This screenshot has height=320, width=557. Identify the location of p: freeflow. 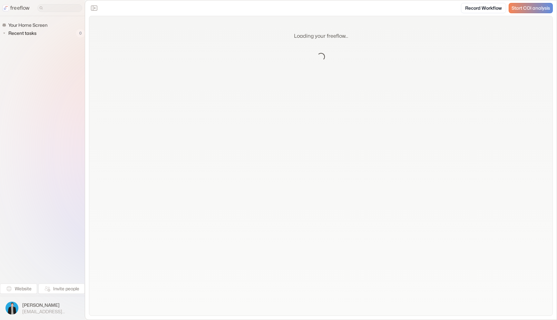
(20, 8).